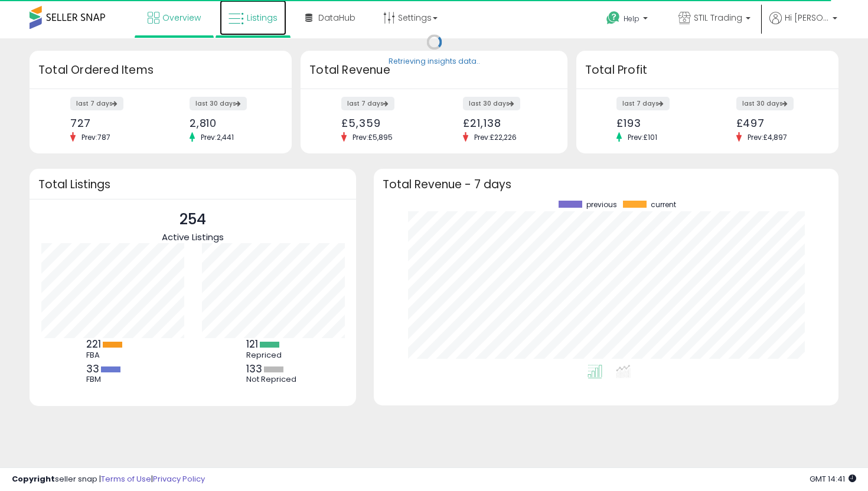  What do you see at coordinates (504, 123) in the screenshot?
I see `div: £21,138` at bounding box center [504, 123].